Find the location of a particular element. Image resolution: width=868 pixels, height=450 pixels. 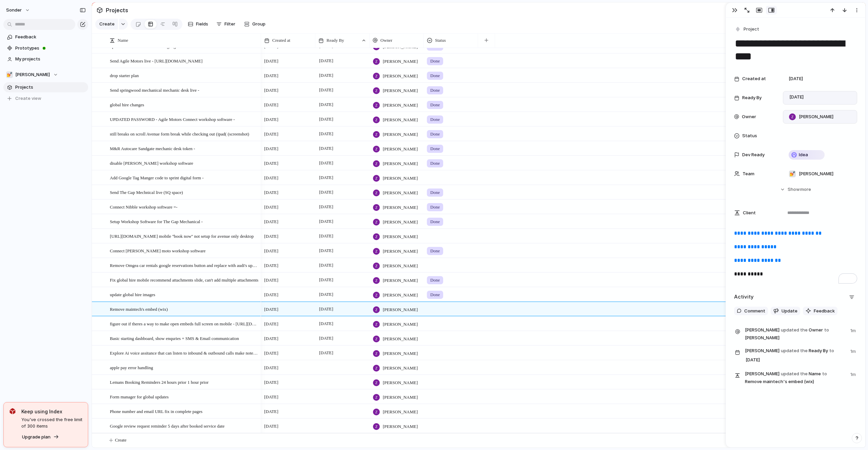

button: Feedback is located at coordinates (820, 311).